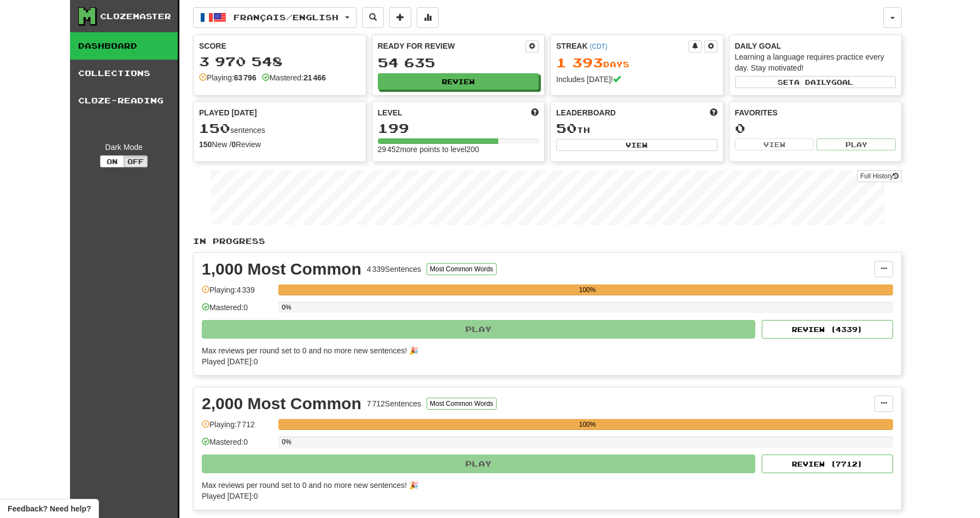  I want to click on button: On, so click(112, 161).